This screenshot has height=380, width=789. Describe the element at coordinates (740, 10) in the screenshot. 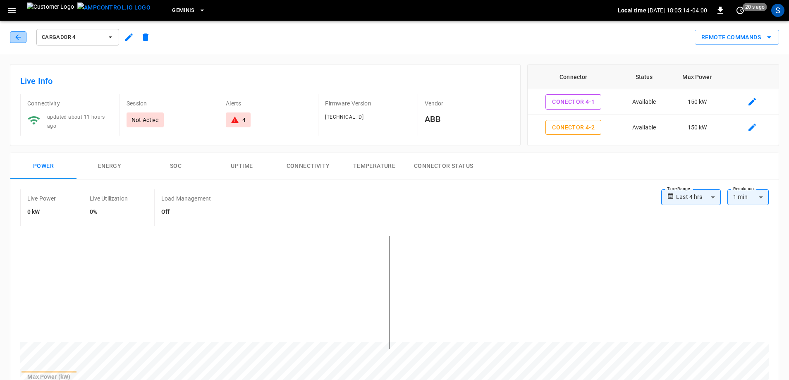

I see `button: set refresh interval` at that location.